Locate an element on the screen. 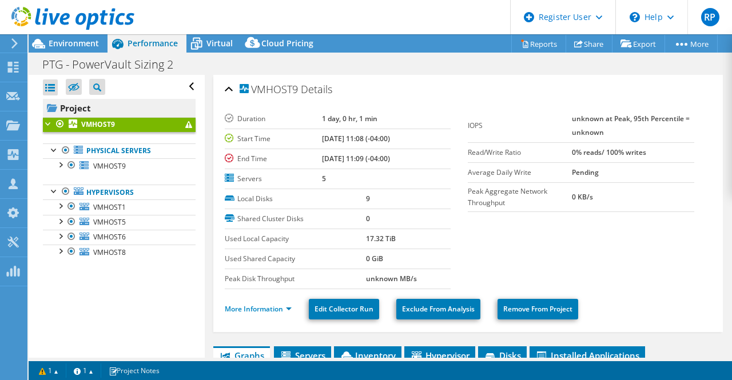 The width and height of the screenshot is (732, 380). span: Disks is located at coordinates (502, 356).